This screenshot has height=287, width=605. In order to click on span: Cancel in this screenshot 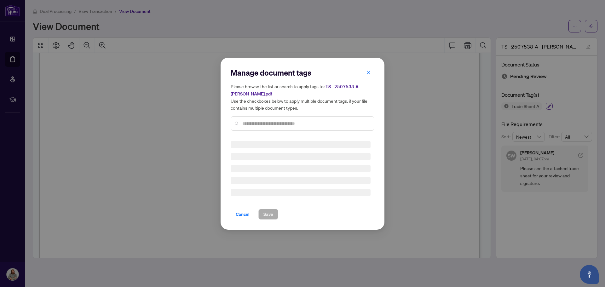, I will do `click(243, 214)`.